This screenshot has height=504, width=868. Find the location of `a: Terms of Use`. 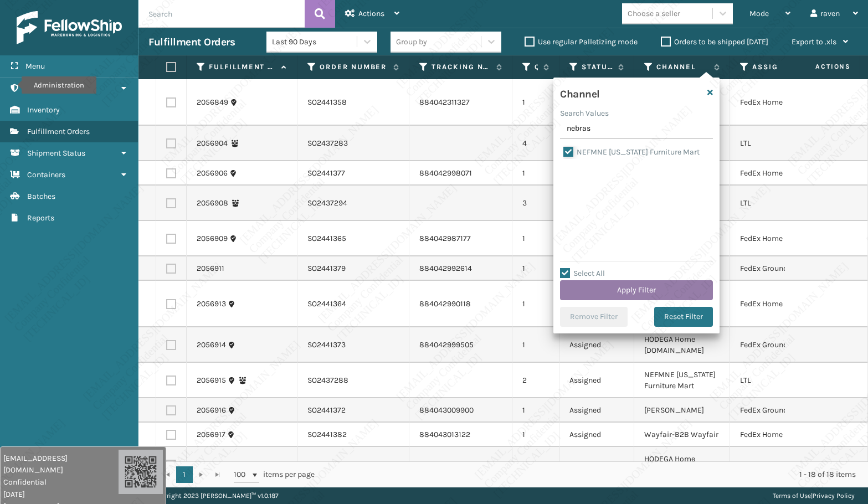

a: Terms of Use is located at coordinates (792, 496).